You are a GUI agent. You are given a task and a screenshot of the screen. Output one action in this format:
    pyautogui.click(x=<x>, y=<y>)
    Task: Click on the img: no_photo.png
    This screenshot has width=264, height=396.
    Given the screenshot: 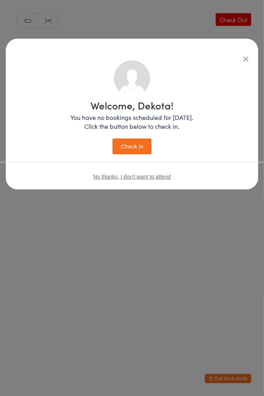 What is the action you would take?
    pyautogui.click(x=132, y=78)
    